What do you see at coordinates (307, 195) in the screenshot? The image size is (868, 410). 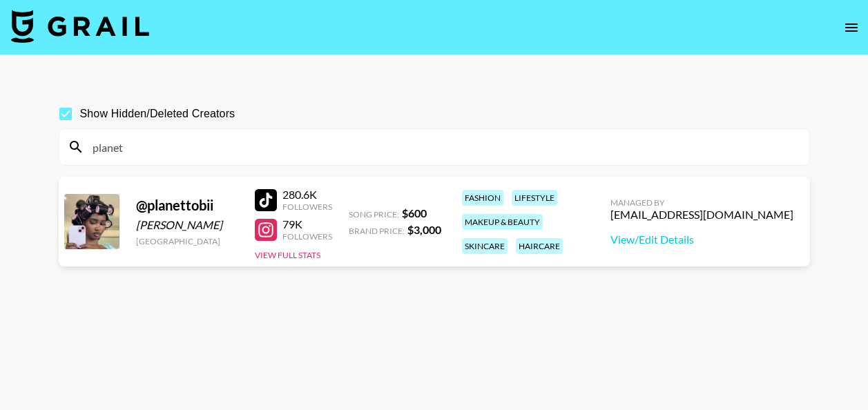 I see `div: 280.6K` at bounding box center [307, 195].